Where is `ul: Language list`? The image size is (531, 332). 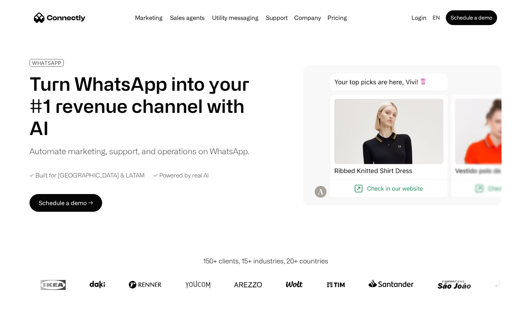
ul: Language list is located at coordinates (29, 324).